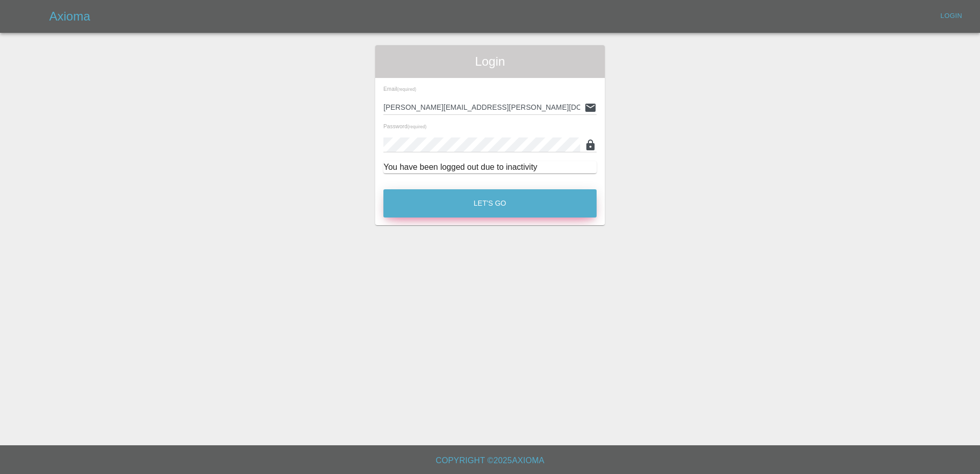 This screenshot has height=474, width=980. Describe the element at coordinates (400, 88) in the screenshot. I see `span: Email` at that location.